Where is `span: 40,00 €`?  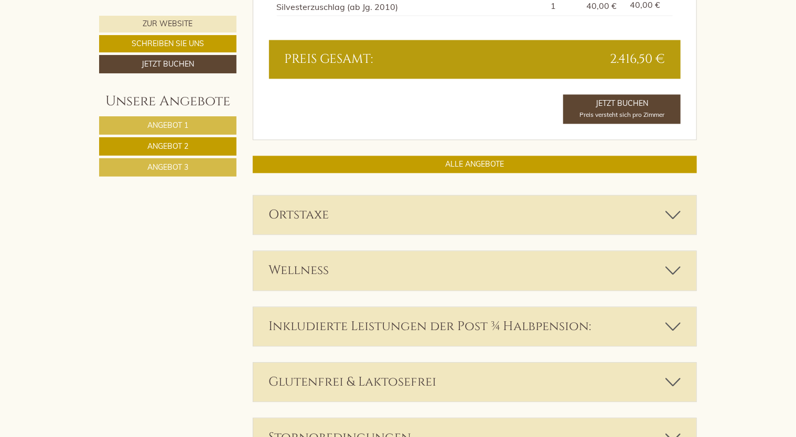
span: 40,00 € is located at coordinates (602, 6).